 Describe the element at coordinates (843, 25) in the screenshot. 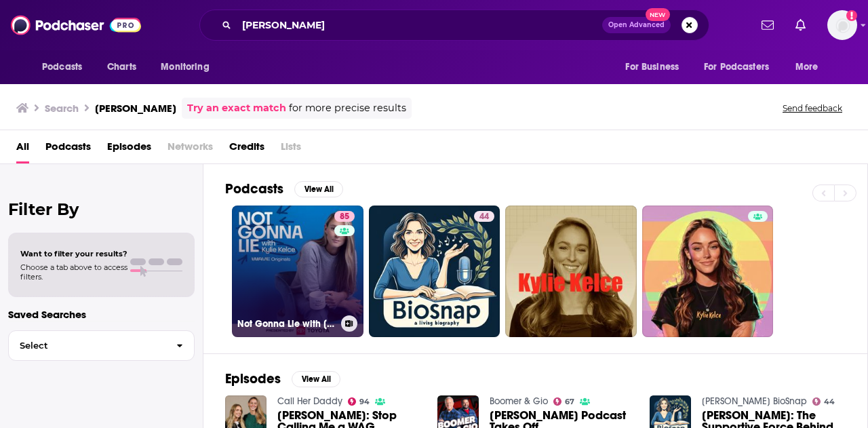

I see `span: Logged in as gmalloy` at that location.